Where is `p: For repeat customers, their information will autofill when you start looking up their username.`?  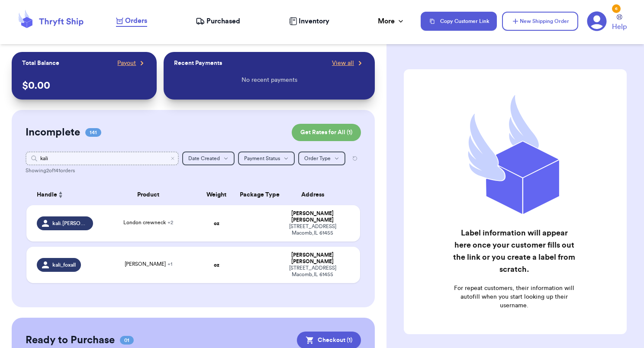 p: For repeat customers, their information will autofill when you start looking up their username. is located at coordinates (515, 297).